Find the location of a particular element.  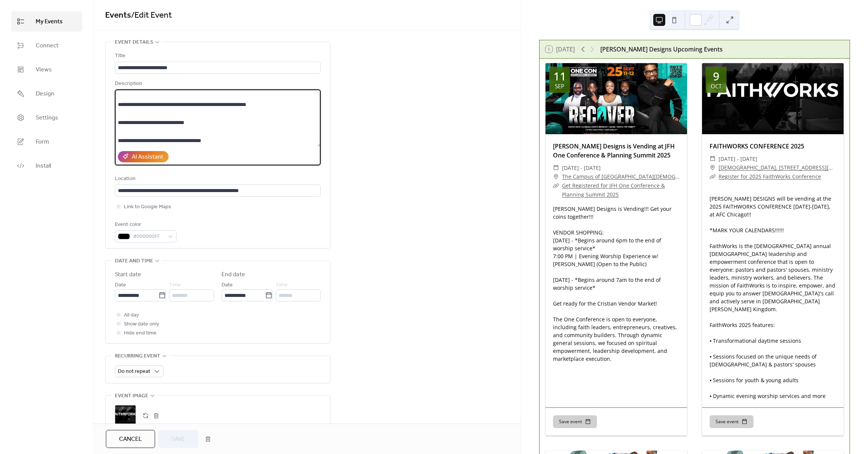

span: Views is located at coordinates (43, 70).